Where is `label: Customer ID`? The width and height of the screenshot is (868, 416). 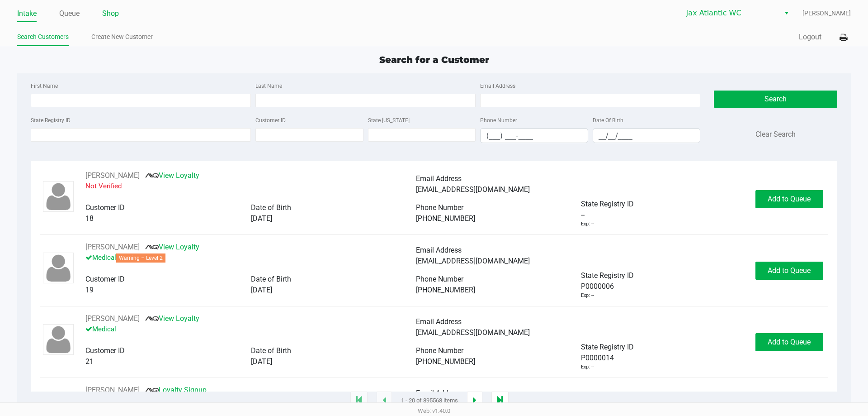 label: Customer ID is located at coordinates (270, 121).